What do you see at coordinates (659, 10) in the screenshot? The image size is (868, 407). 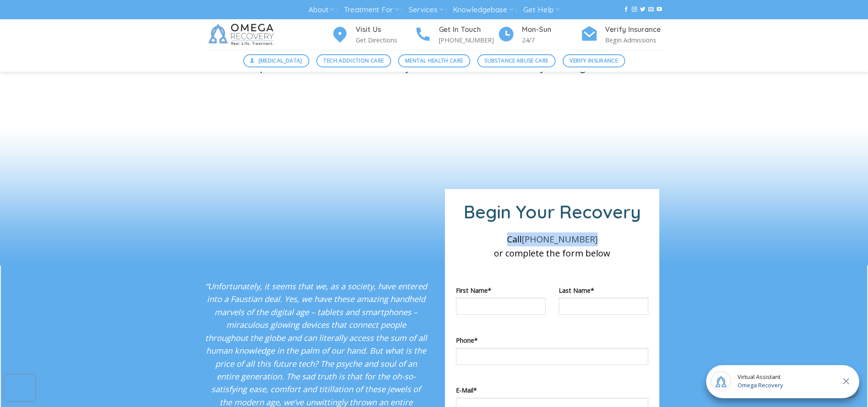 I see `a: Follow on YouTube` at bounding box center [659, 10].